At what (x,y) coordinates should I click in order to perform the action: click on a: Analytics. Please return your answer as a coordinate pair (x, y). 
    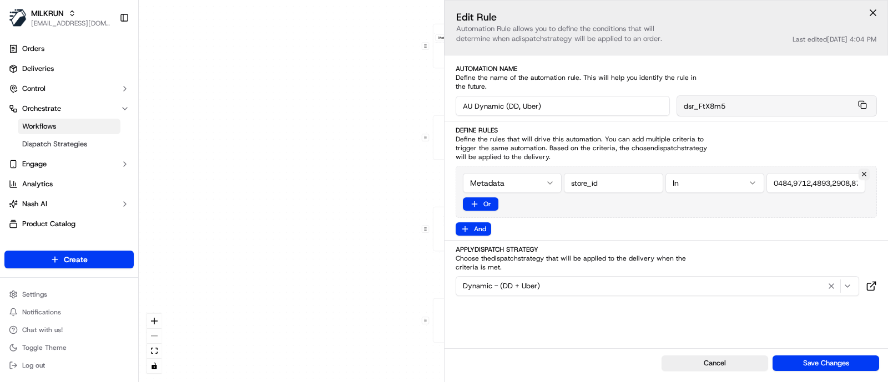
    Looking at the image, I should click on (69, 184).